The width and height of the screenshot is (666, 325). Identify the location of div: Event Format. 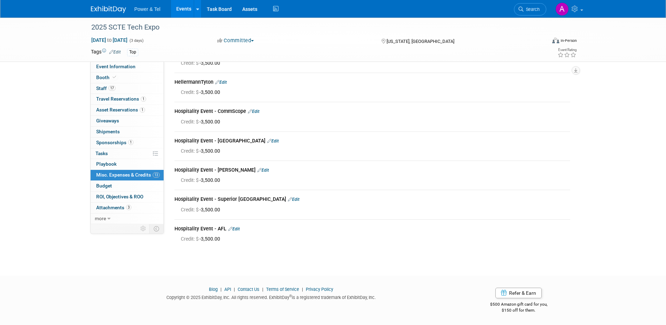
(541, 42).